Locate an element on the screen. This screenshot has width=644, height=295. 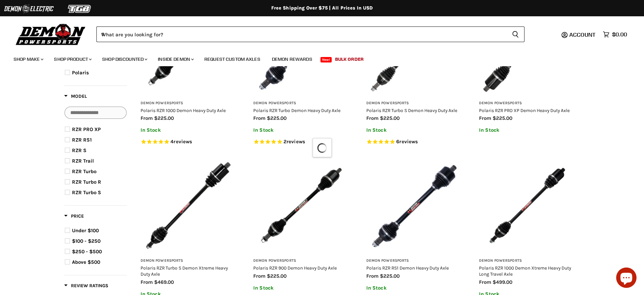
span: Account is located at coordinates (583, 35).